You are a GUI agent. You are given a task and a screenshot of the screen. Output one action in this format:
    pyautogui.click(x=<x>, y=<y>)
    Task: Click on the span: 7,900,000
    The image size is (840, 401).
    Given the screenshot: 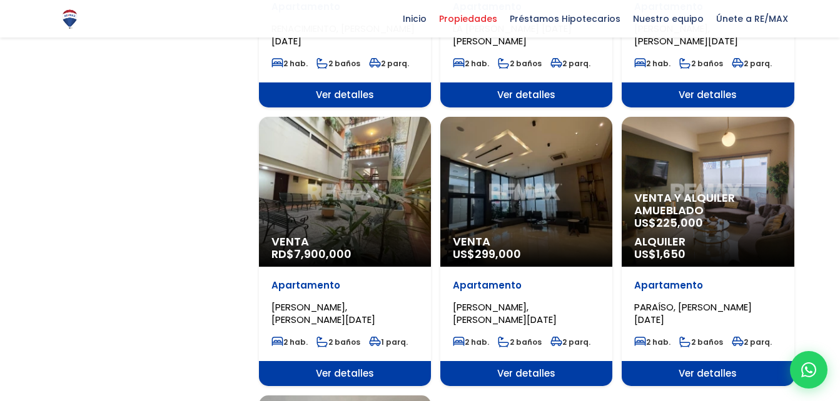 What is the action you would take?
    pyautogui.click(x=323, y=254)
    